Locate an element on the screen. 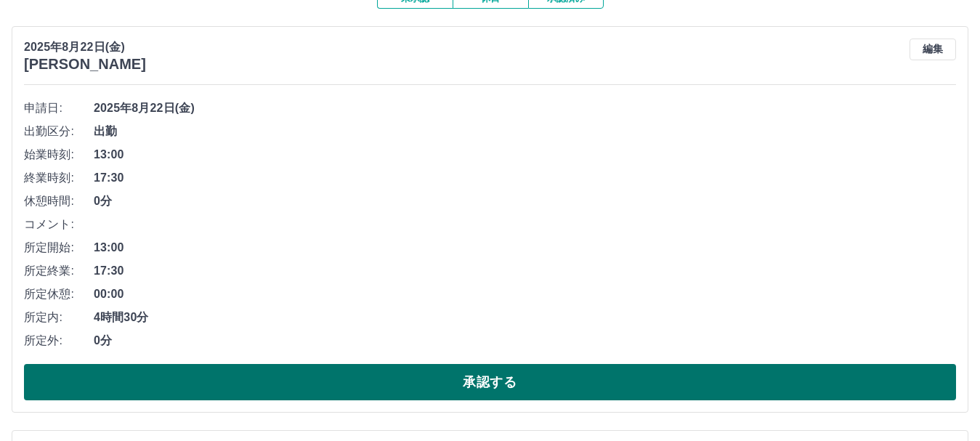 This screenshot has width=980, height=441. span: 所定開始: is located at coordinates (59, 248).